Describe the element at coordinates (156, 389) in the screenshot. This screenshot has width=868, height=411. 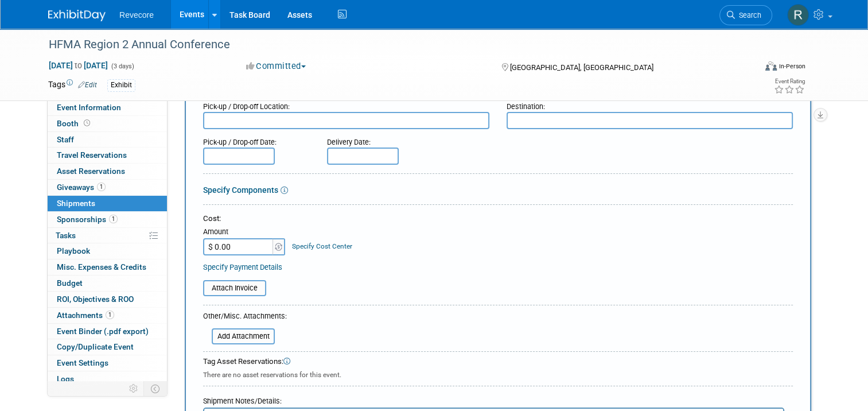
I see `td: Toggle Event Tabs` at that location.